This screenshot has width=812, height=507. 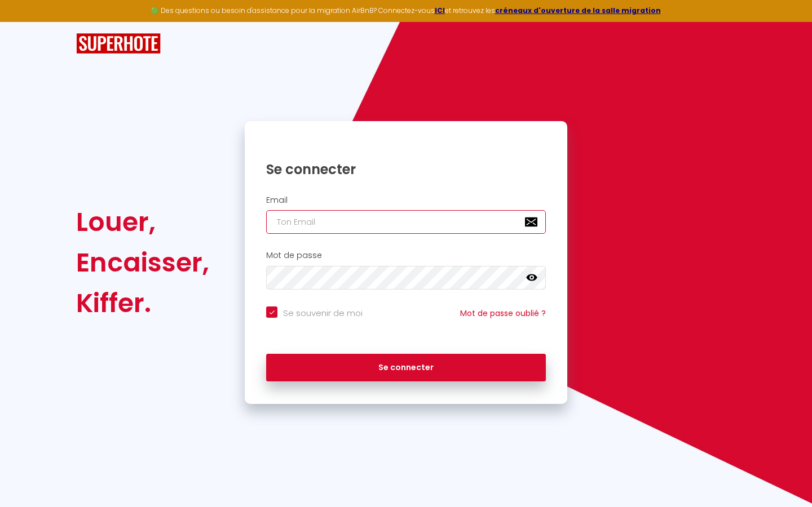 I want to click on img: SuperHote logo, so click(x=118, y=44).